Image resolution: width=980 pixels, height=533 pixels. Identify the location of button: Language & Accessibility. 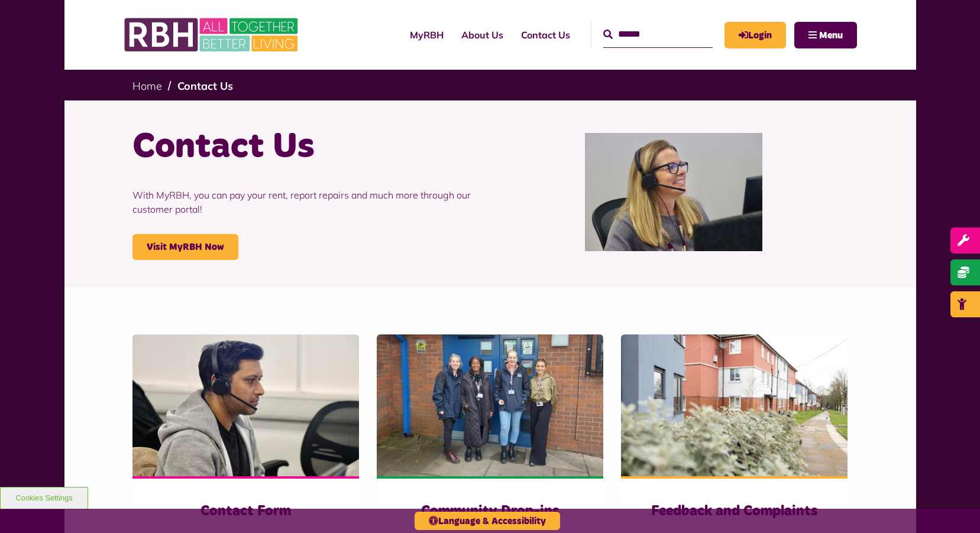
(488, 521).